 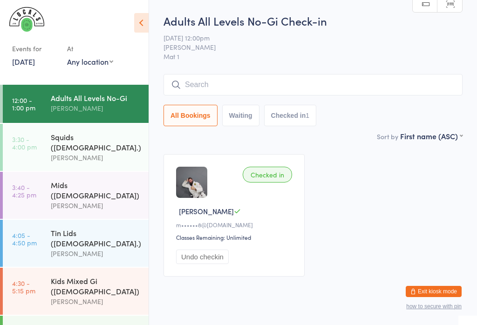 I want to click on time: 3:30 - 4:00 pm, so click(x=24, y=143).